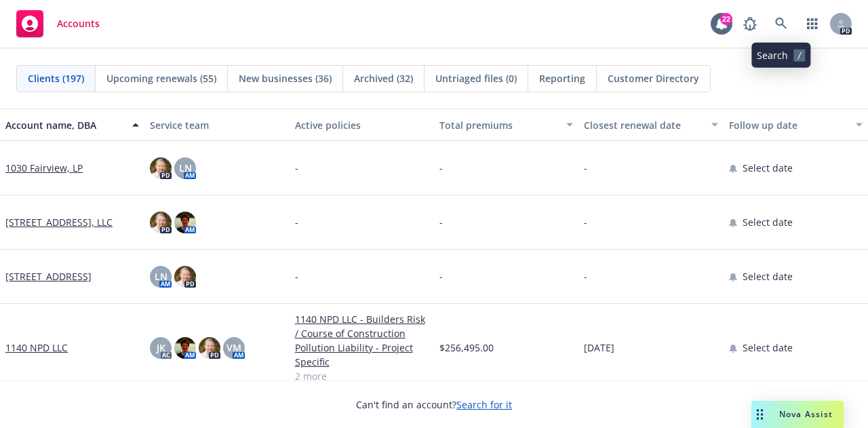 This screenshot has width=868, height=428. What do you see at coordinates (760, 414) in the screenshot?
I see `div: Drag to move` at bounding box center [760, 414].